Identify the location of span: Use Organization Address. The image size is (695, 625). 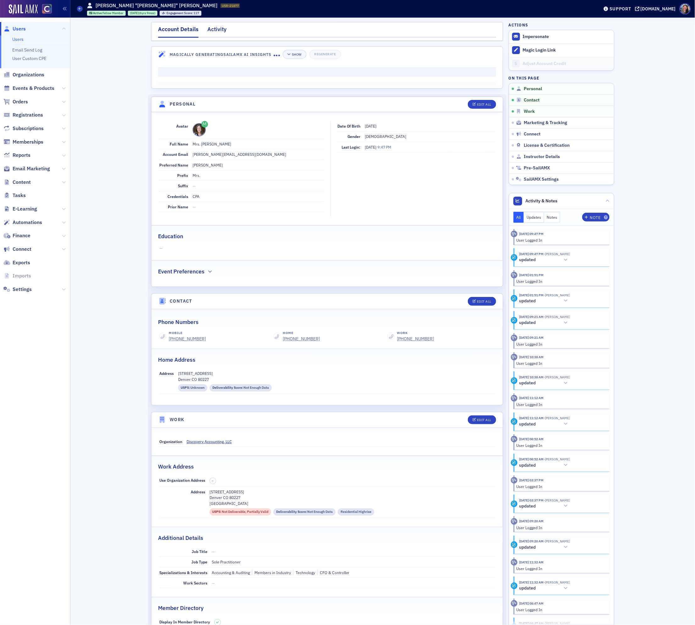
(182, 480).